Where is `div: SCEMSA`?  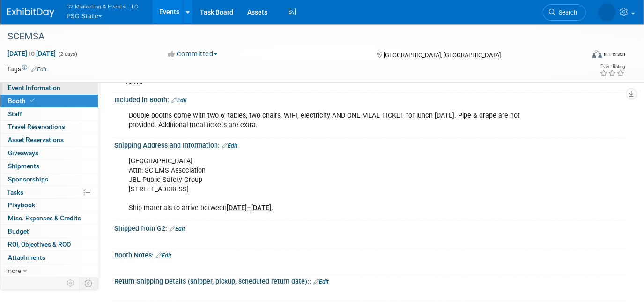
div: SCEMSA is located at coordinates (288, 37).